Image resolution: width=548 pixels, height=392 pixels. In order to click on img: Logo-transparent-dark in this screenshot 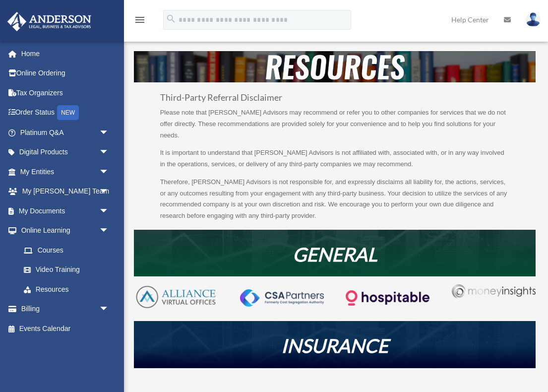, I will do `click(387, 297)`.